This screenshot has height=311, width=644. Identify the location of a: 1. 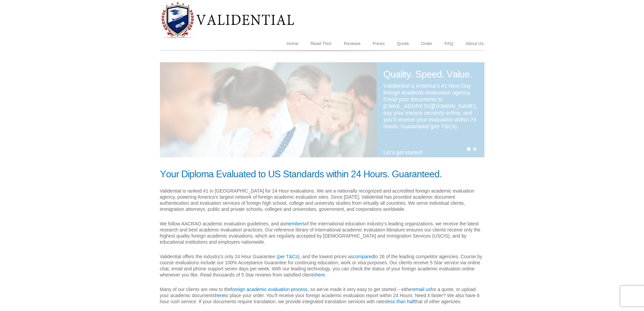
(469, 149).